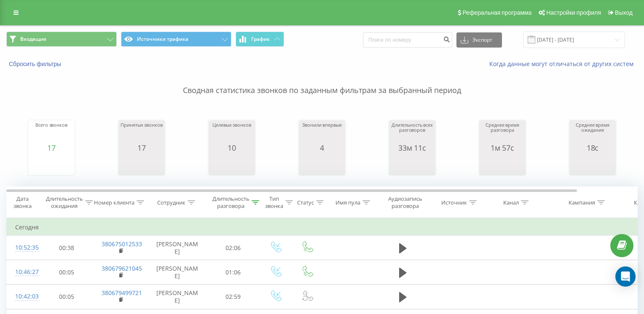 The height and width of the screenshot is (314, 644). What do you see at coordinates (233, 297) in the screenshot?
I see `td: 02:59` at bounding box center [233, 297].